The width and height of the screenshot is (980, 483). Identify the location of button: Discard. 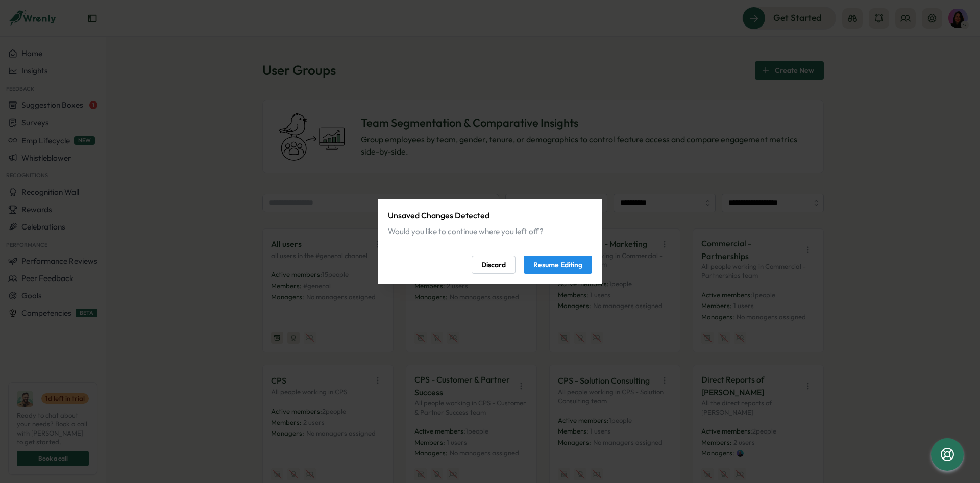
(494, 265).